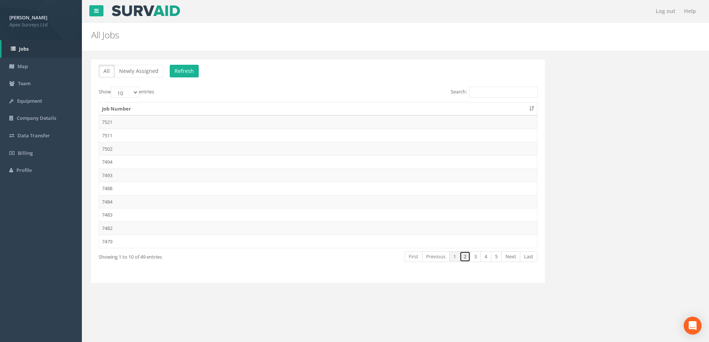 The width and height of the screenshot is (709, 342). What do you see at coordinates (318, 109) in the screenshot?
I see `th: Job Number: activate to sort column ascending` at bounding box center [318, 109].